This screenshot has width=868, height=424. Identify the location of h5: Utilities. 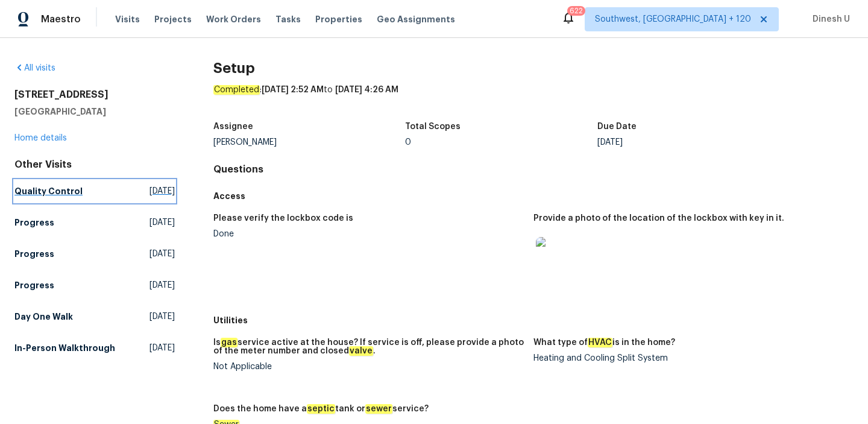
(533, 320).